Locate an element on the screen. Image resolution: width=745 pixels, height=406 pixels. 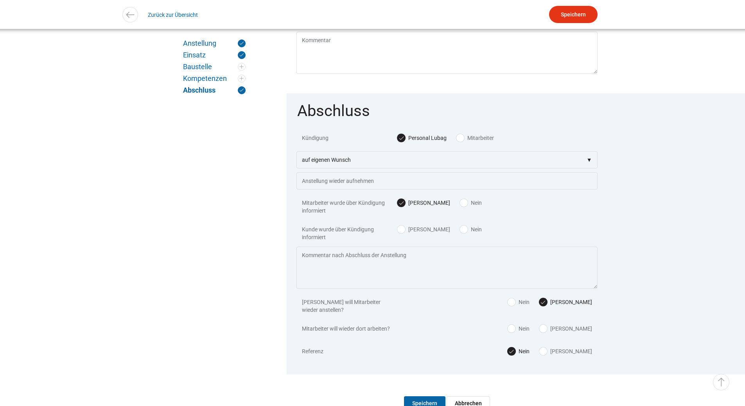
a: ▵ Nach oben is located at coordinates (721, 382).